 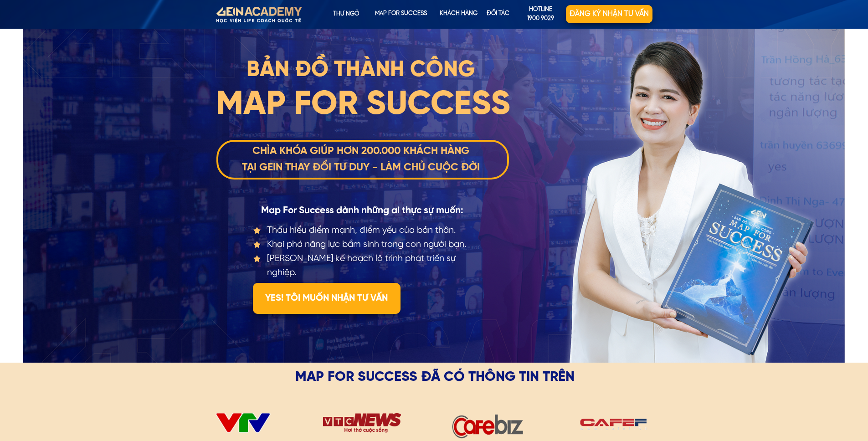 What do you see at coordinates (400, 14) in the screenshot?
I see `p: map for success` at bounding box center [400, 14].